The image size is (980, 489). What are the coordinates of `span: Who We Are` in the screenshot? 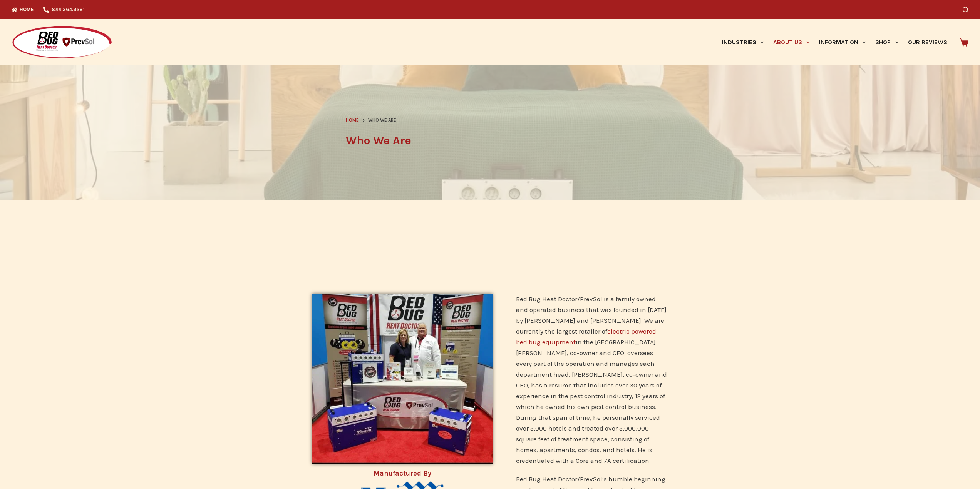 It's located at (382, 120).